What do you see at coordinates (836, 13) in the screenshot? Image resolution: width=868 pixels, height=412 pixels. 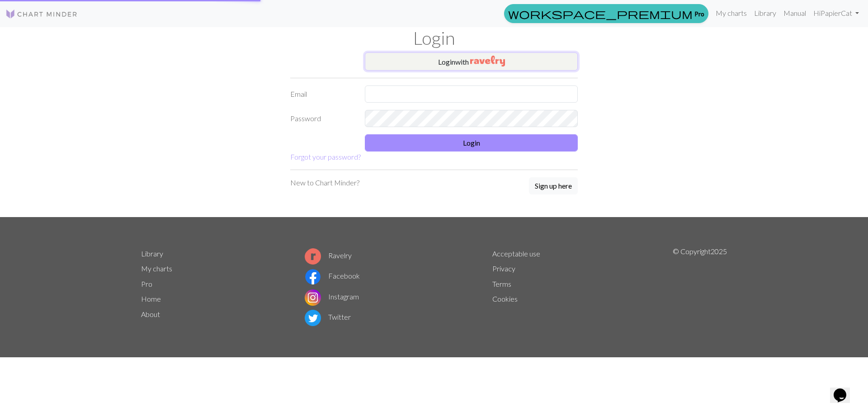 I see `a: HiPapierCat` at bounding box center [836, 13].